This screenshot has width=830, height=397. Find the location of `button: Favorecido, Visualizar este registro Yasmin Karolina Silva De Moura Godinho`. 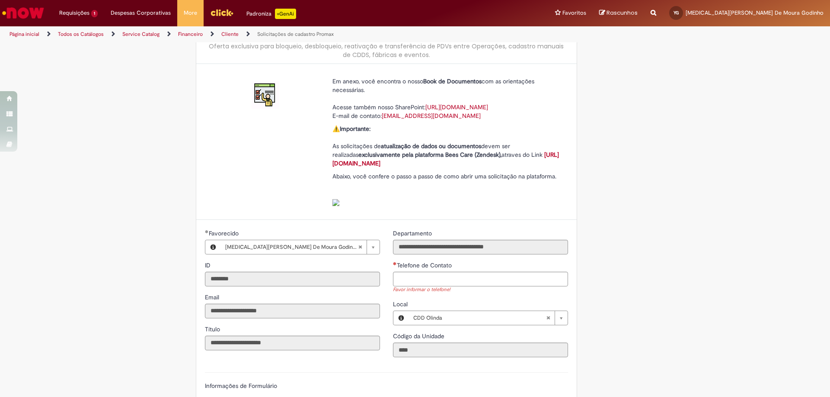

button: Favorecido, Visualizar este registro Yasmin Karolina Silva De Moura Godinho is located at coordinates (213, 247).